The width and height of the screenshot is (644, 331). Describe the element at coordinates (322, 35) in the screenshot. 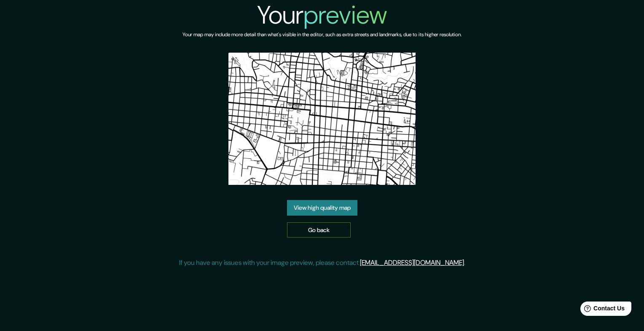

I see `h6: Your map may include more detail than what's visible in the editor, such as extra streets and lan...` at that location.